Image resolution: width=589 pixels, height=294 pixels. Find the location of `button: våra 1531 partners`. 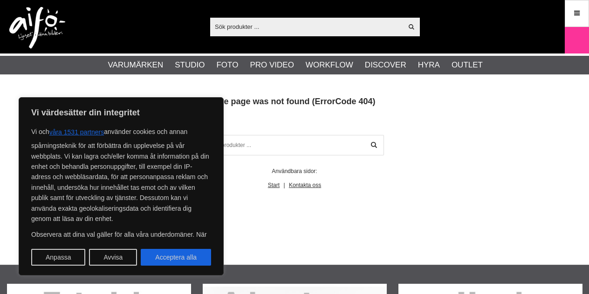

button: våra 1531 partners is located at coordinates (77, 132).